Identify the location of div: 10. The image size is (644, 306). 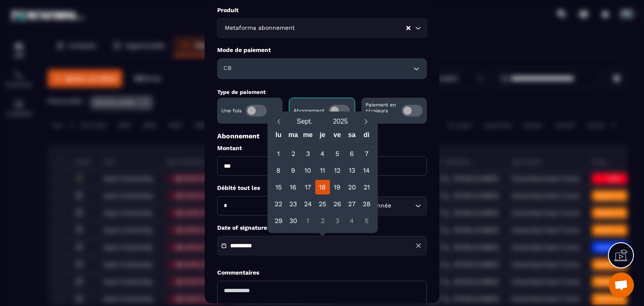
(308, 170).